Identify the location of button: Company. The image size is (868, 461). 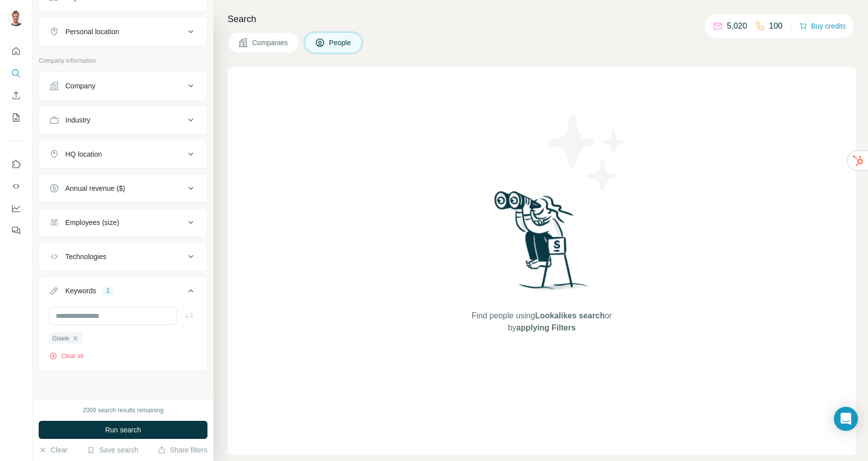
(123, 86).